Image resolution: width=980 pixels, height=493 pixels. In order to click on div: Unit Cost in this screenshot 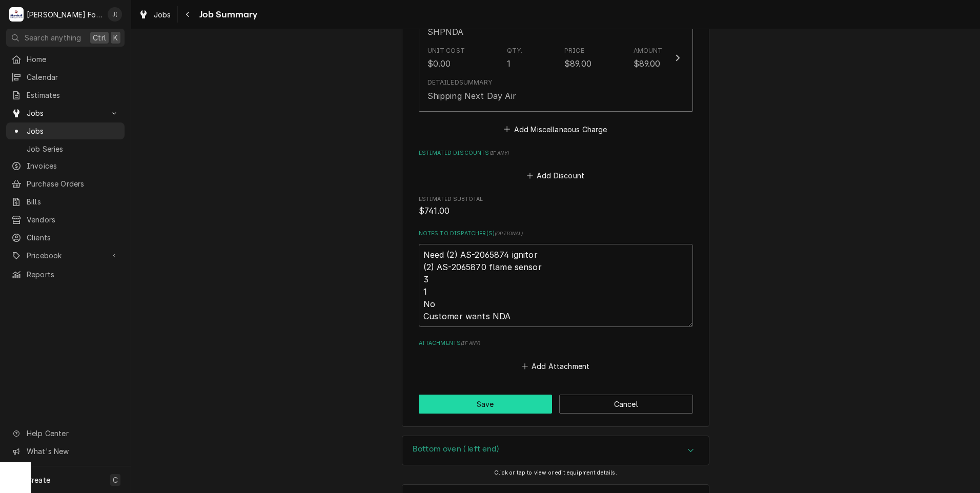, I will do `click(446, 51)`.